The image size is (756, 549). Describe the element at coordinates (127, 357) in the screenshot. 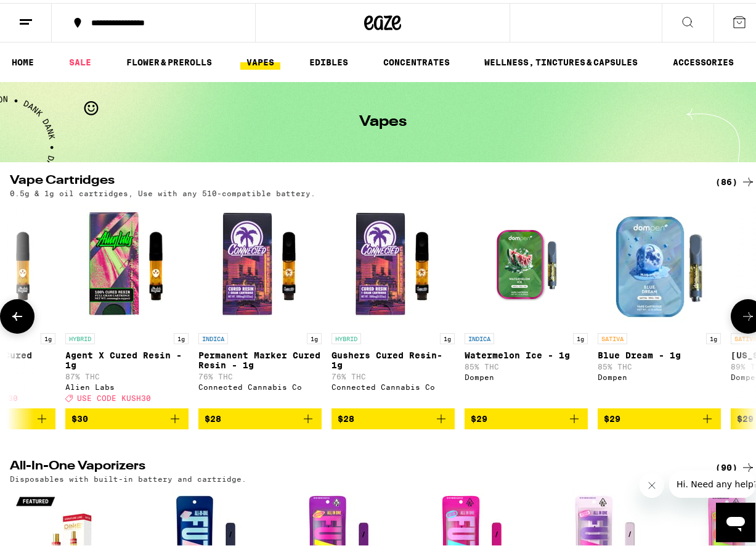

I see `p: Agent X Cured Resin - 1g` at that location.